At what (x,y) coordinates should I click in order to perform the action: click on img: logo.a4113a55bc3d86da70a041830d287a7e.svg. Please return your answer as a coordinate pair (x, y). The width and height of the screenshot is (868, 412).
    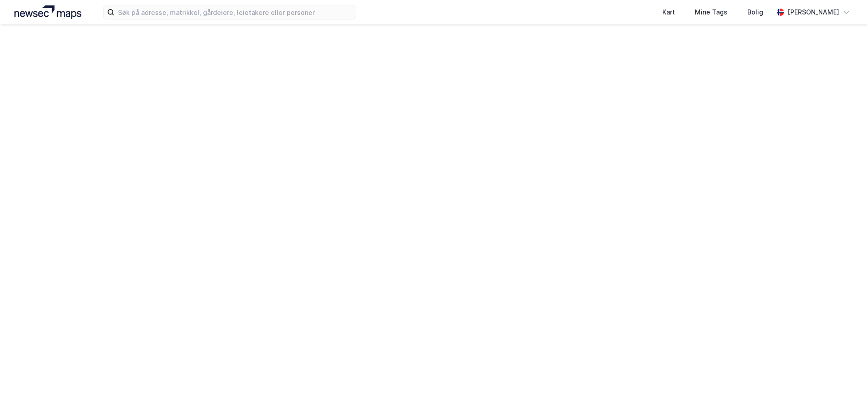
    Looking at the image, I should click on (48, 12).